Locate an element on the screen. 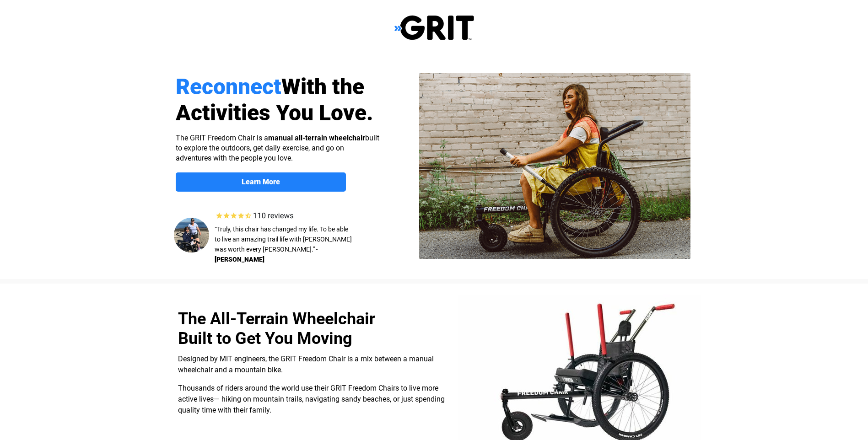 The height and width of the screenshot is (440, 868). span: Thousands of riders around the world use their GRIT Freedom Chairs to live more active lives— hik... is located at coordinates (311, 399).